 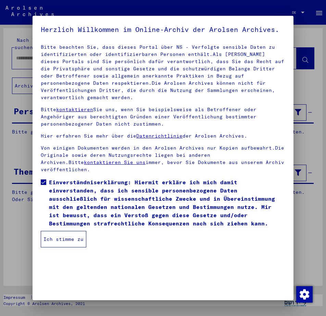 What do you see at coordinates (163, 72) in the screenshot?
I see `p: Bitte beachten Sie, dass dieses Portal über NS - Verfolgte sensible Daten zu identifizierten oder...` at bounding box center [163, 72].